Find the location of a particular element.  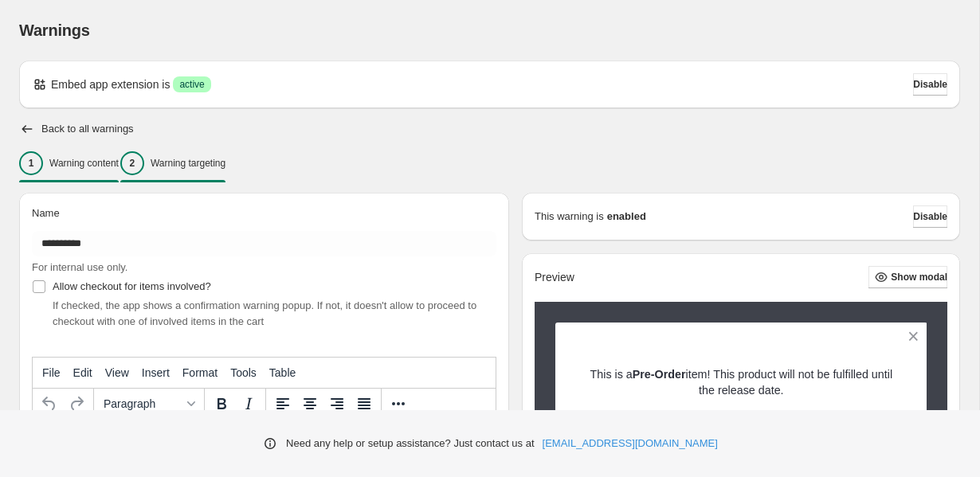

button: Bold is located at coordinates (222, 404).